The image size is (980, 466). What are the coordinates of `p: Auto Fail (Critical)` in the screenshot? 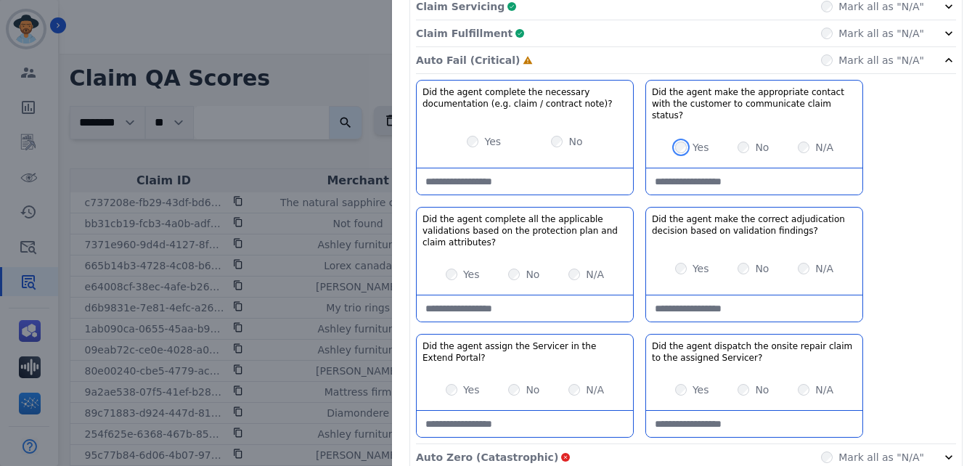 It's located at (467, 60).